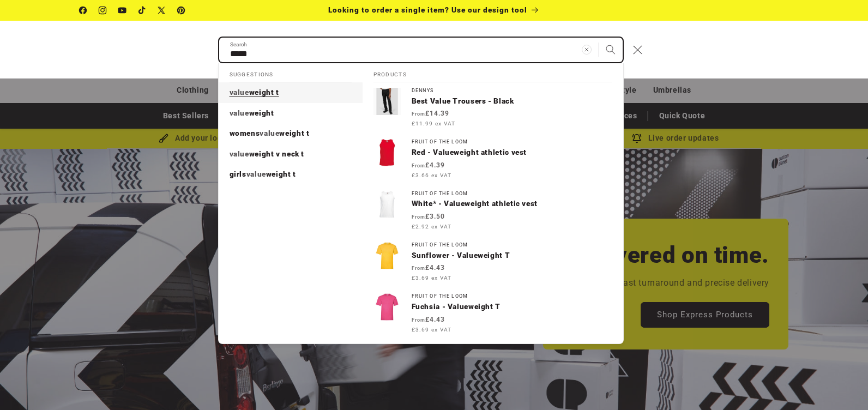 This screenshot has height=410, width=868. I want to click on strong: £4.39, so click(428, 166).